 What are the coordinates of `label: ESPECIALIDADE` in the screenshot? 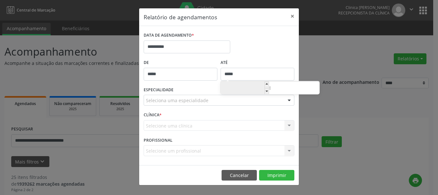 It's located at (158, 90).